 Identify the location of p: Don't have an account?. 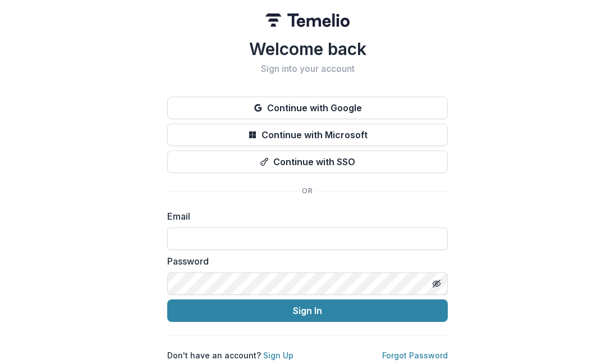
(230, 355).